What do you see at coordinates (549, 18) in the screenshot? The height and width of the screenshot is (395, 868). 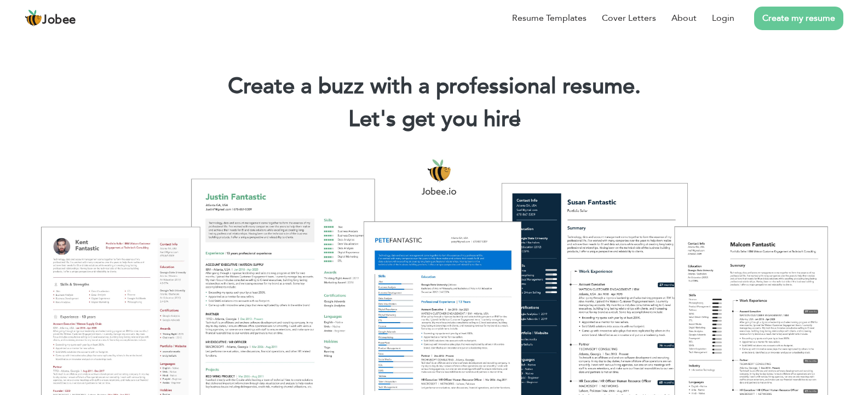 I see `a: Resume Templates` at bounding box center [549, 18].